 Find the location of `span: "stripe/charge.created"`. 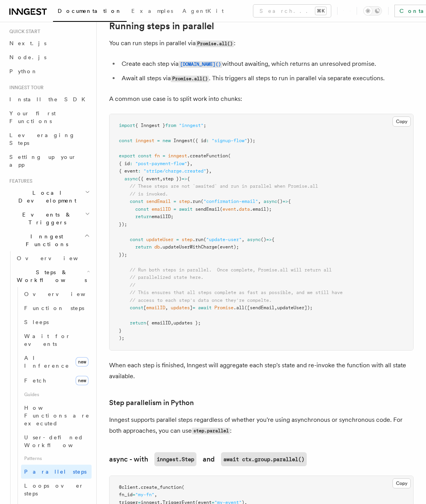

span: "stripe/charge.created" is located at coordinates (175, 171).